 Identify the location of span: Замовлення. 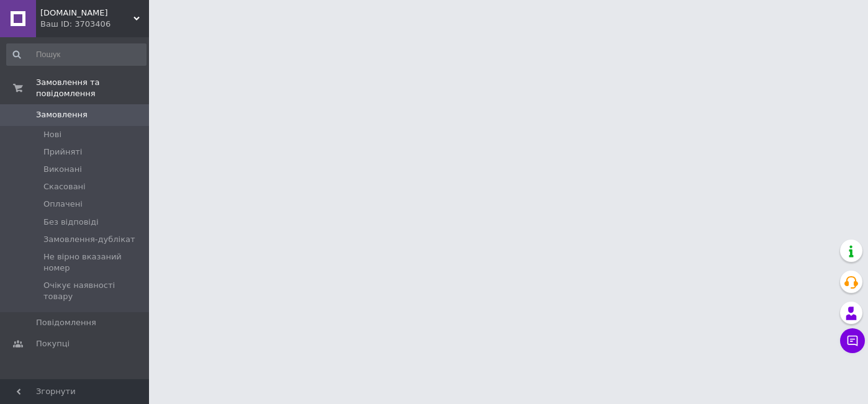
(62, 115).